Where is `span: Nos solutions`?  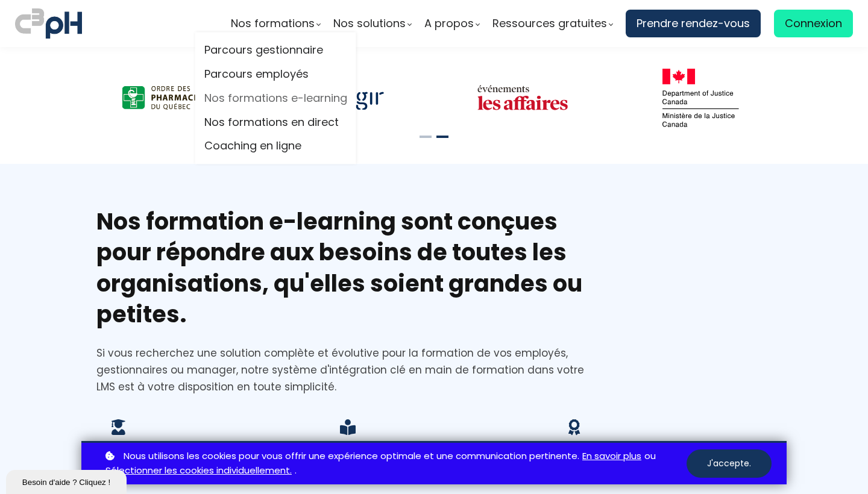
span: Nos solutions is located at coordinates (369, 23).